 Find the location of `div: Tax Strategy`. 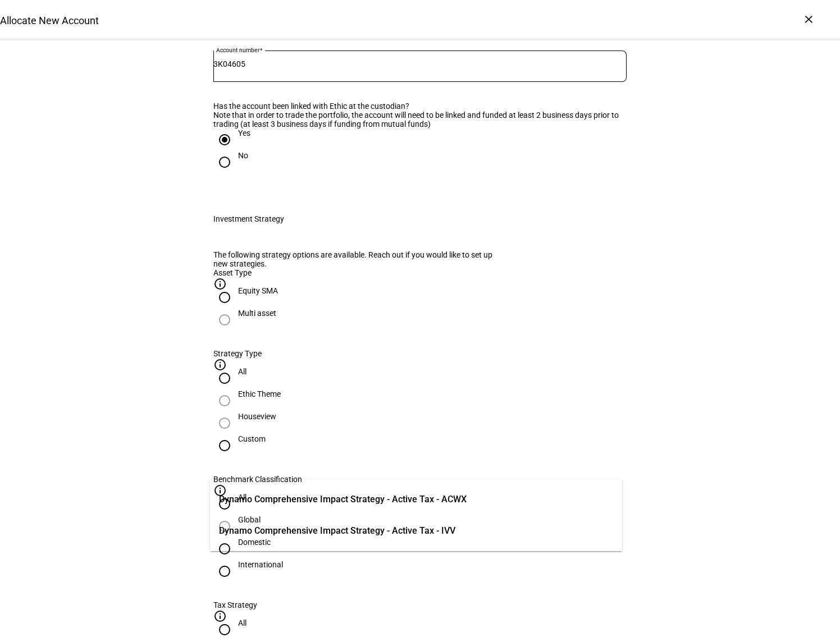

div: Tax Strategy is located at coordinates (420, 605).